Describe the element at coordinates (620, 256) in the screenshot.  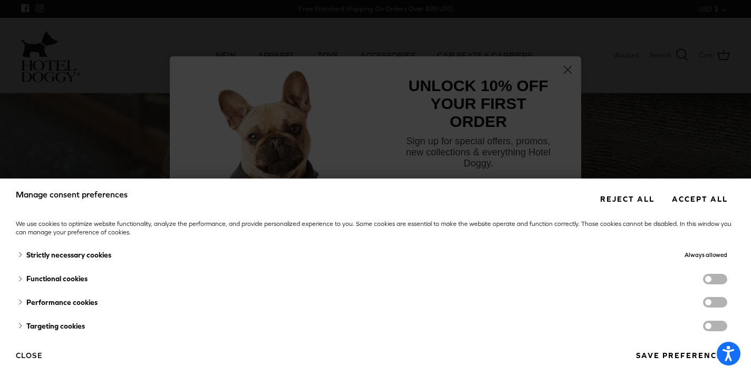
I see `div: Always allowed` at that location.